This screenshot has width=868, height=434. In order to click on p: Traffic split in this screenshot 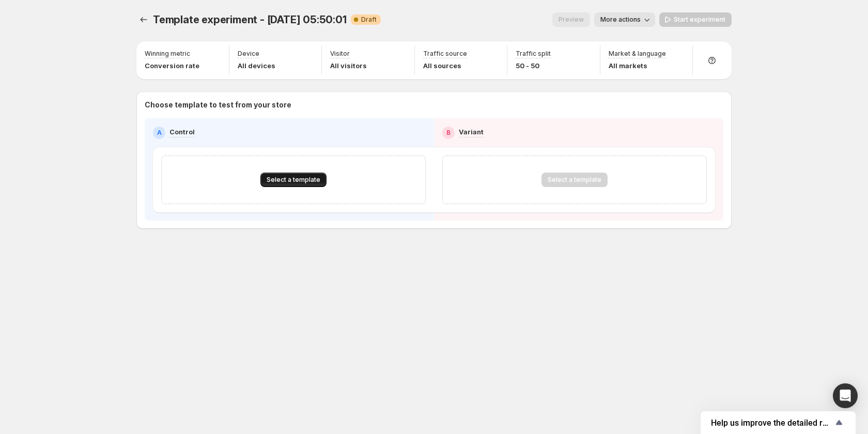, I will do `click(533, 54)`.